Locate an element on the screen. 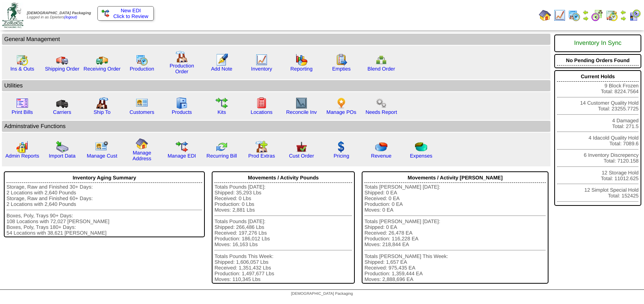  div: Inventory Aging Summary is located at coordinates (104, 178).